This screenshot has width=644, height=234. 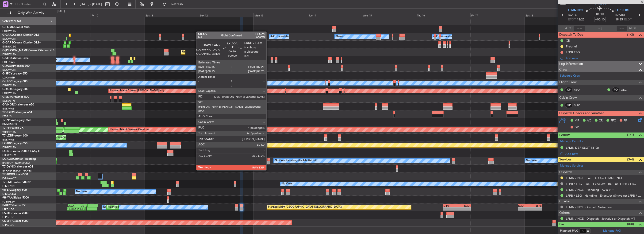 I want to click on a: G-KGKGLegacy 600, so click(x=15, y=90).